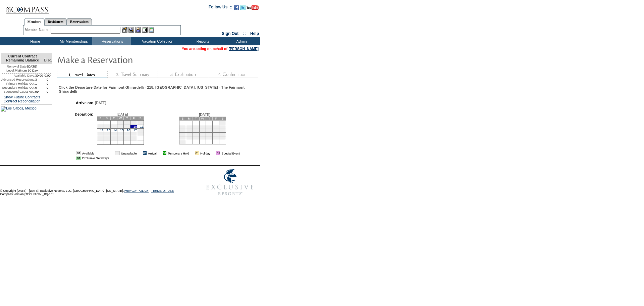 The height and width of the screenshot is (306, 644). What do you see at coordinates (230, 153) in the screenshot?
I see `td: Special Event` at bounding box center [230, 153].